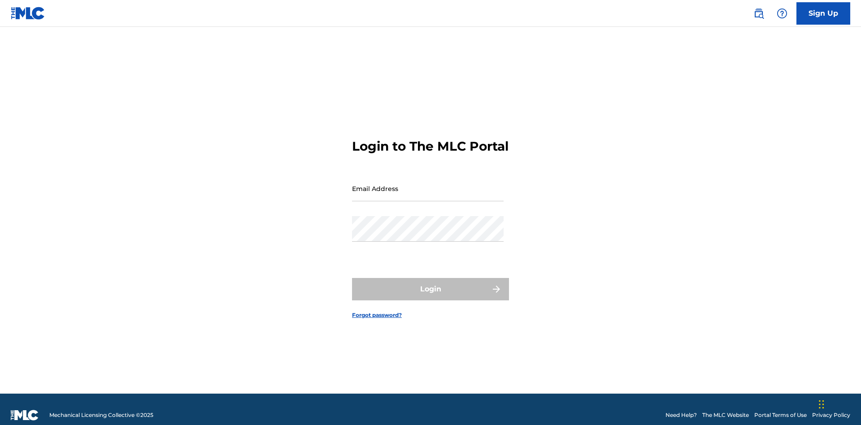 This screenshot has height=425, width=861. Describe the element at coordinates (759, 13) in the screenshot. I see `img: search` at that location.